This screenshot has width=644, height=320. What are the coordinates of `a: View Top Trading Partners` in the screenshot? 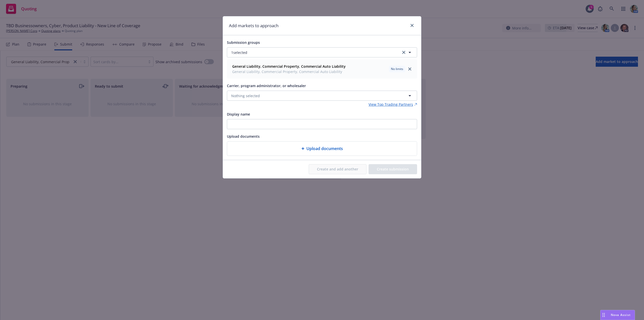 It's located at (393, 104).